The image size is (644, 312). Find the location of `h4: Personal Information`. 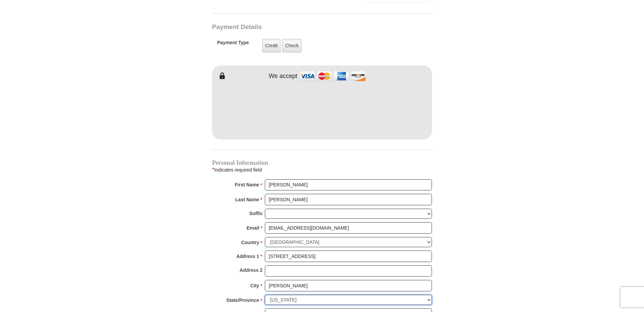

h4: Personal Information is located at coordinates (322, 163).